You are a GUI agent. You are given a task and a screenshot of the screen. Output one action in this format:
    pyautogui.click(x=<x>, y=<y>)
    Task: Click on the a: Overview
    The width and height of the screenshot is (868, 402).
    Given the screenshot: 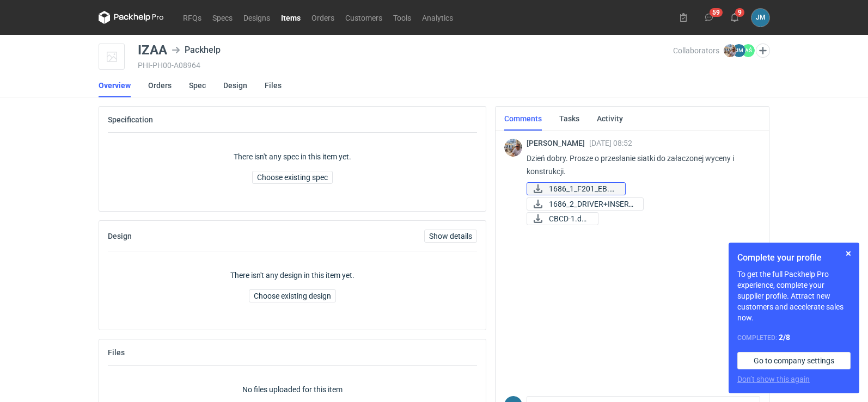 What is the action you would take?
    pyautogui.click(x=115, y=86)
    